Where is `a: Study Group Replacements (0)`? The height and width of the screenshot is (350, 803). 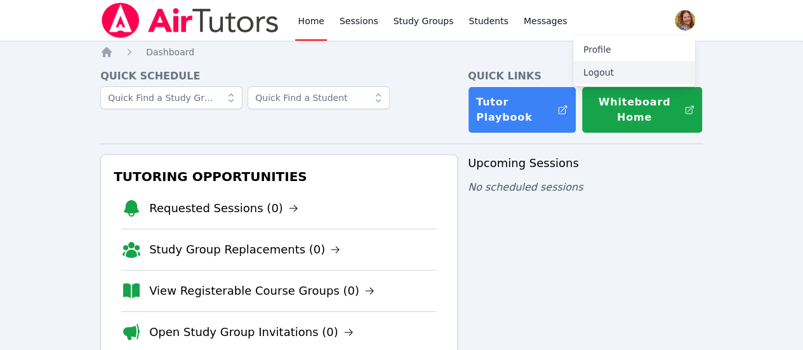 a: Study Group Replacements (0) is located at coordinates (244, 250).